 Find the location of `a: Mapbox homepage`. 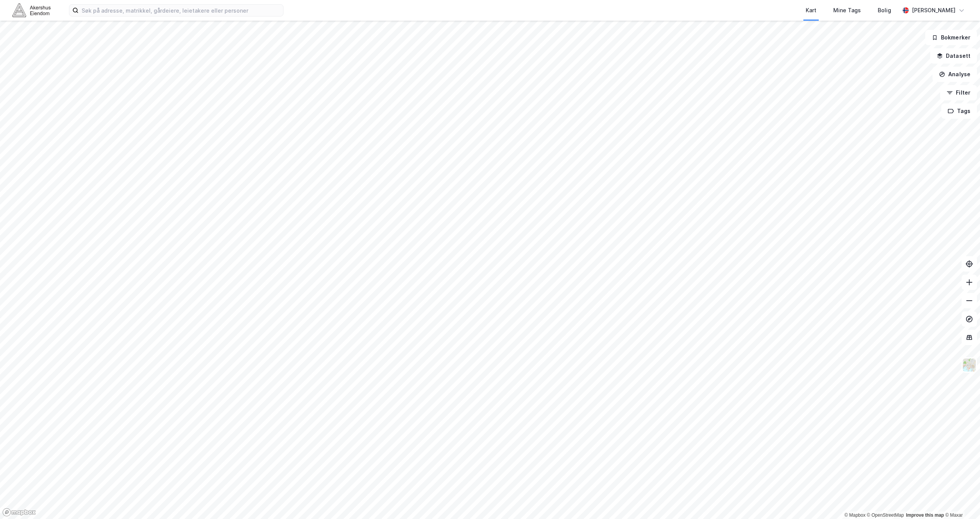

a: Mapbox homepage is located at coordinates (19, 512).